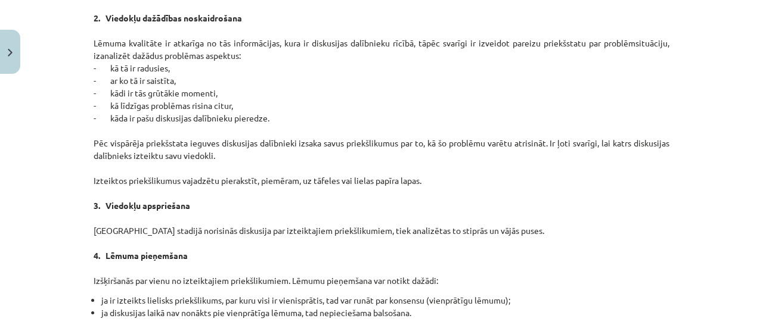 The width and height of the screenshot is (763, 328). I want to click on strong: 2. Viedokļu dažādības noskaidrošana, so click(167, 18).